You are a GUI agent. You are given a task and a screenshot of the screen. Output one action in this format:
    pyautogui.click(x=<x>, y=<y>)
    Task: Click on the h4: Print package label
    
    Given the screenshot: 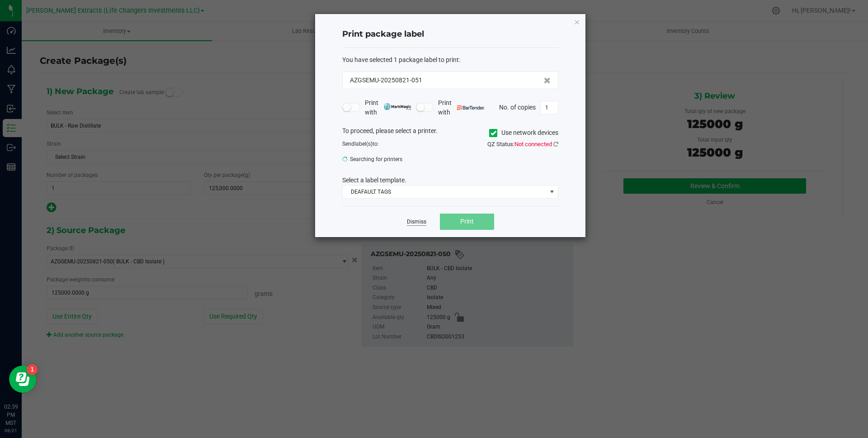 What is the action you would take?
    pyautogui.click(x=450, y=35)
    